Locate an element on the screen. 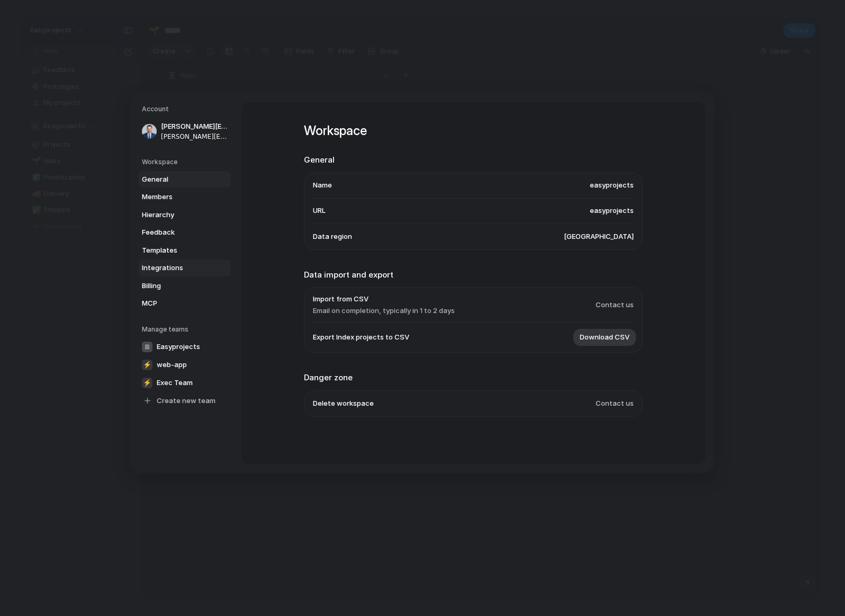 This screenshot has width=845, height=616. a: Feedback is located at coordinates (184, 233).